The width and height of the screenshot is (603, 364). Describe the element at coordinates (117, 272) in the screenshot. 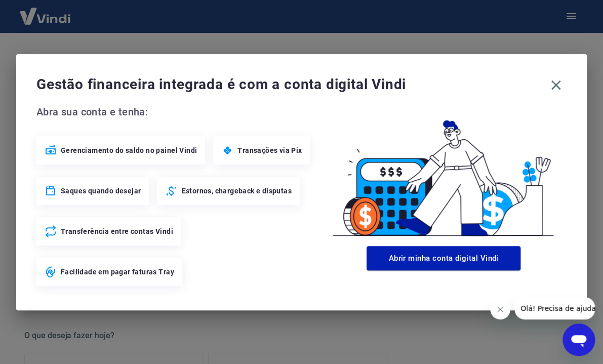

I see `span: Facilidade em pagar faturas Tray` at that location.